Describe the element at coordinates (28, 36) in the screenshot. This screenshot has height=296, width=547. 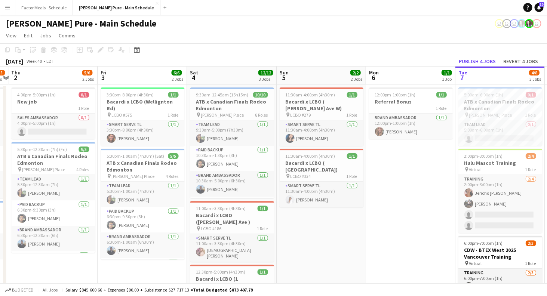
I see `span: Edit` at that location.